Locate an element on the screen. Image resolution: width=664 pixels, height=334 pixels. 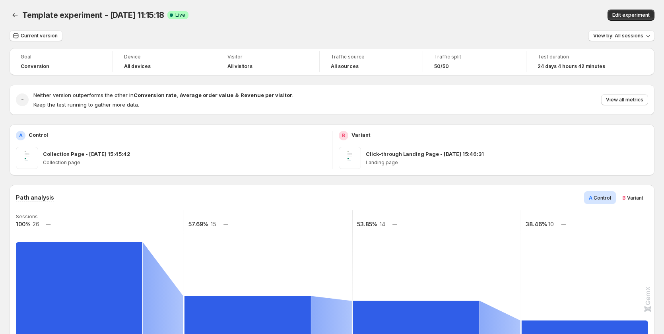
span: Control is located at coordinates (602, 197).